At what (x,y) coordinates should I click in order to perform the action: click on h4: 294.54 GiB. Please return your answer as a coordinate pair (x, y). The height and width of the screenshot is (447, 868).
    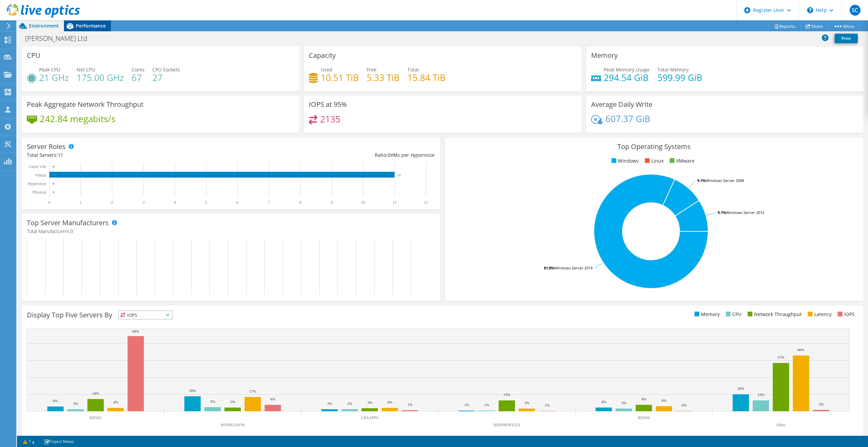
    Looking at the image, I should click on (626, 78).